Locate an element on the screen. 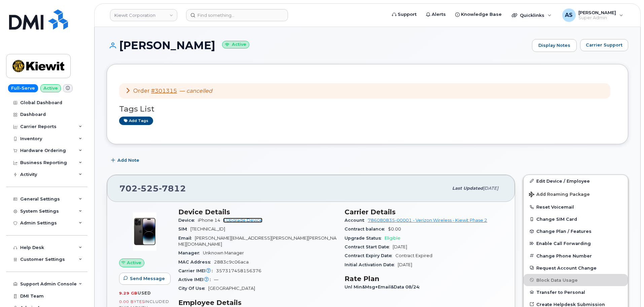 Image resolution: width=644 pixels, height=307 pixels. button: Change SIM Card is located at coordinates (575, 219).